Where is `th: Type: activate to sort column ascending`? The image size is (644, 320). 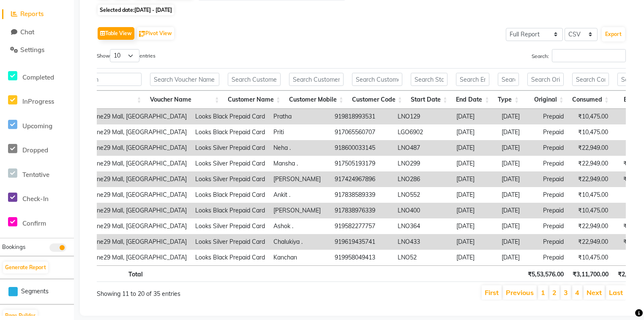 th: Type: activate to sort column ascending is located at coordinates (509, 100).